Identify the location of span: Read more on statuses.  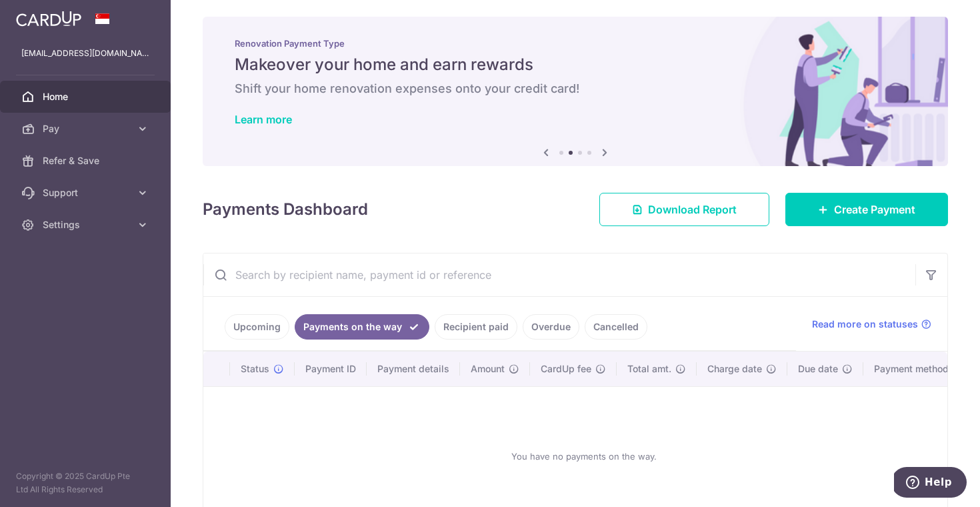
(865, 324).